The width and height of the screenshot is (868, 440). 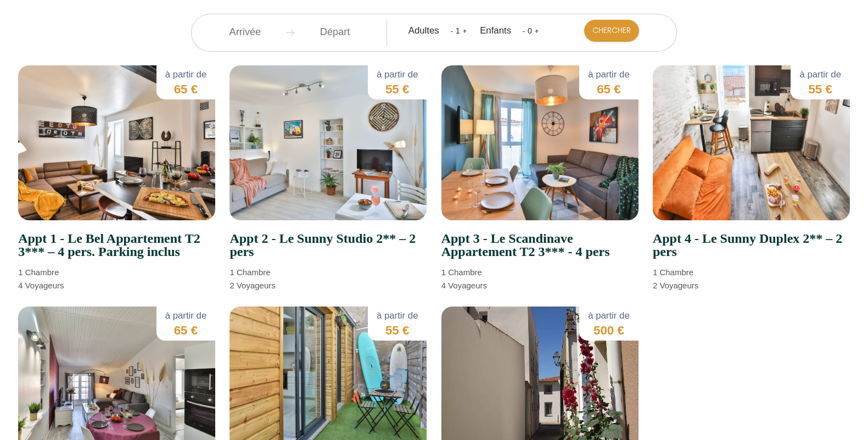 What do you see at coordinates (530, 31) in the screenshot?
I see `div: 0` at bounding box center [530, 31].